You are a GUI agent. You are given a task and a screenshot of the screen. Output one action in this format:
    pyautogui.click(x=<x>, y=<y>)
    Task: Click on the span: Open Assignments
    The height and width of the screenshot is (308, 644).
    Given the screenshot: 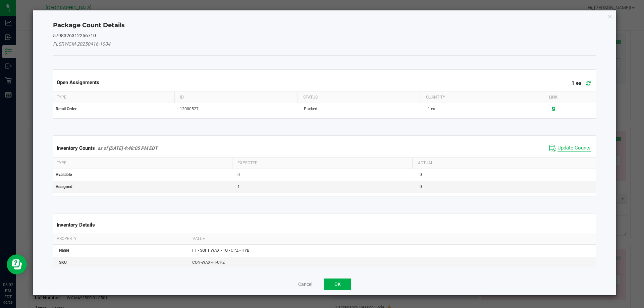 What is the action you would take?
    pyautogui.click(x=78, y=82)
    